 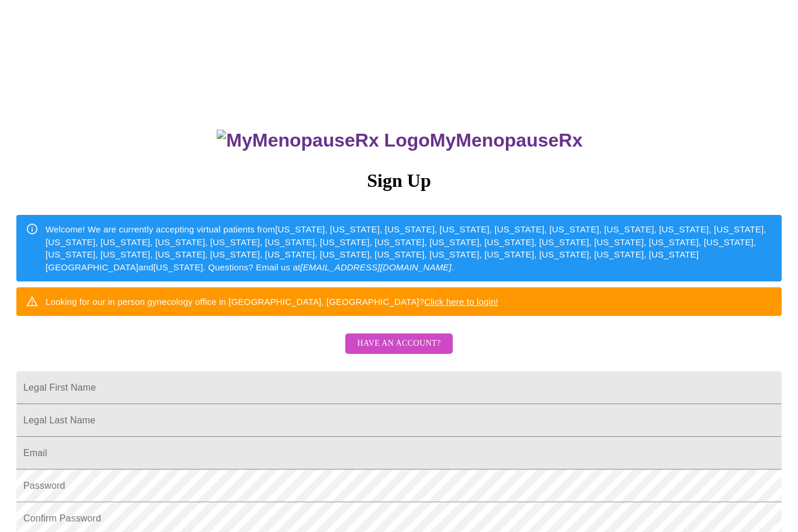 What do you see at coordinates (323, 140) in the screenshot?
I see `img: MyMenopauseRx Logo` at bounding box center [323, 140].